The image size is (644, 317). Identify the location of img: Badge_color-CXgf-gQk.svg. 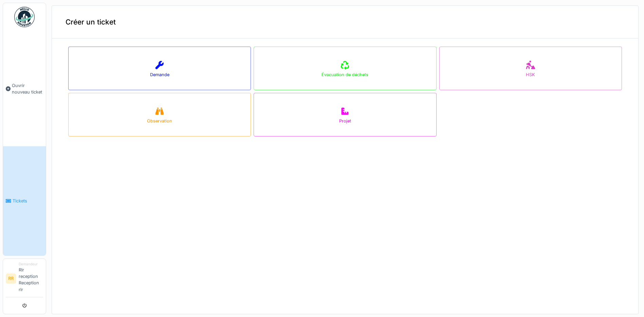
(25, 17).